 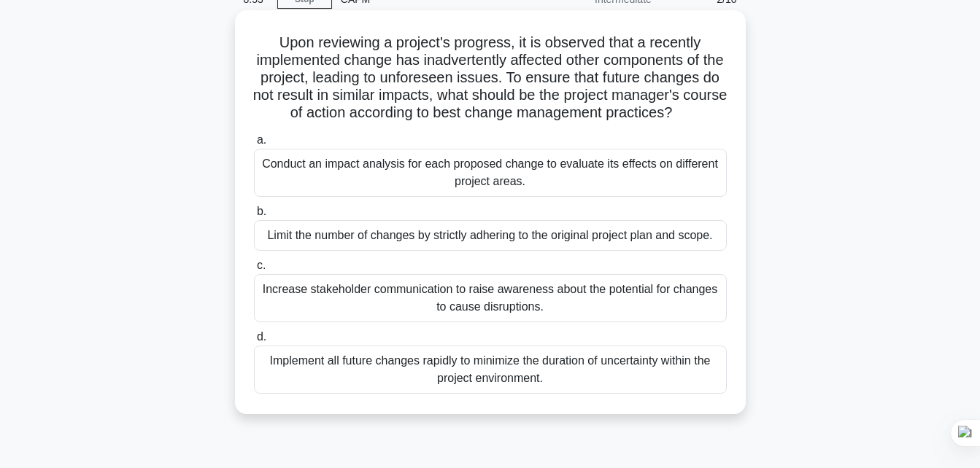 What do you see at coordinates (490, 236) in the screenshot?
I see `div: Limit the number of changes by strictly adhering to the original project plan and scope.` at bounding box center [490, 236].